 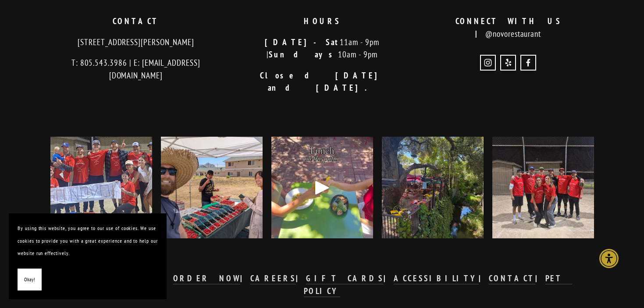 What do you see at coordinates (438, 284) in the screenshot?
I see `strong: PET POLICY` at bounding box center [438, 284].